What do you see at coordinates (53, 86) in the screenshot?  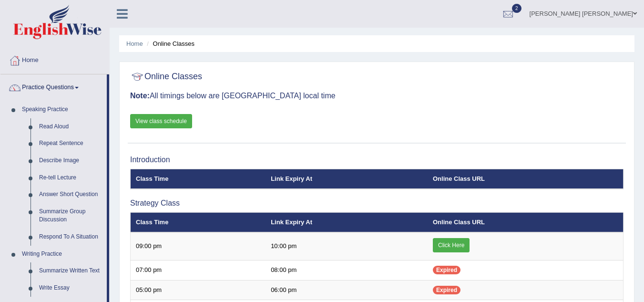 I see `a: Practice Questions` at bounding box center [53, 86].